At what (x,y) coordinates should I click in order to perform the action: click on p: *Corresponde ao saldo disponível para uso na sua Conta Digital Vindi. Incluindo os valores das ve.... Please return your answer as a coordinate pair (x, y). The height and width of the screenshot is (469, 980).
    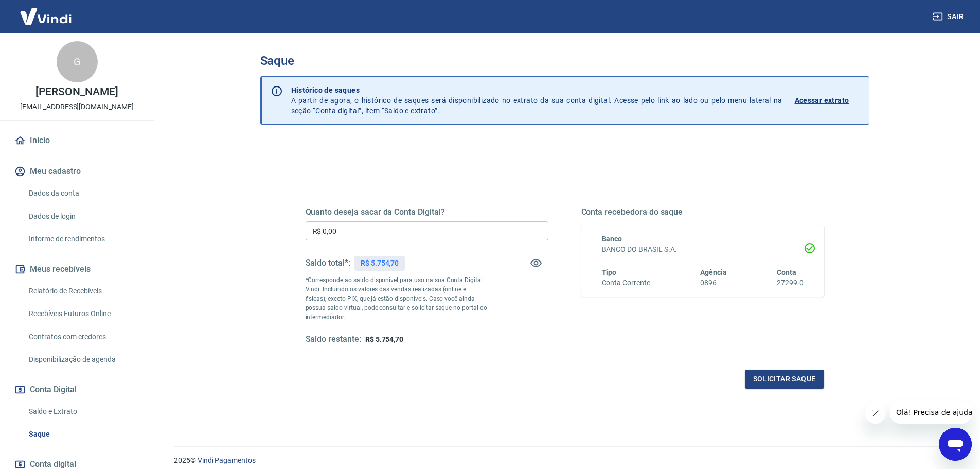
    Looking at the image, I should click on (396, 298).